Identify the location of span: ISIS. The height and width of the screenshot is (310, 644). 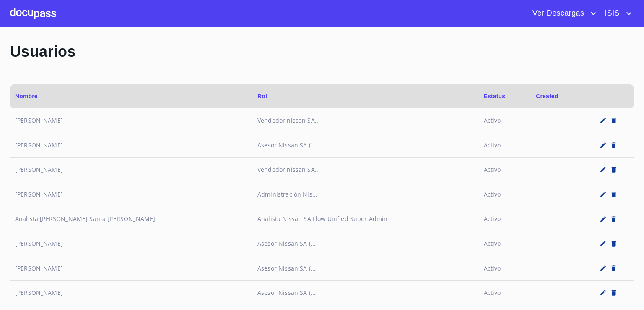
(611, 14).